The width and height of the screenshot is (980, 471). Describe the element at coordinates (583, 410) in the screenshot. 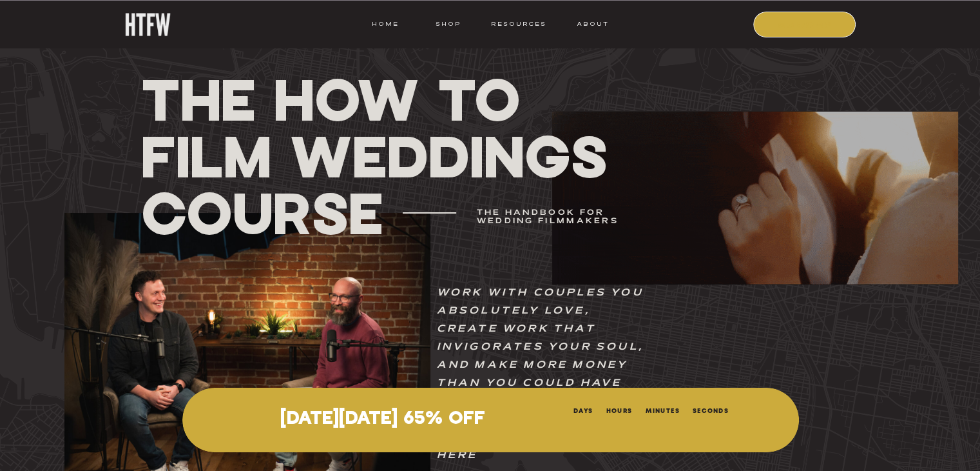

I see `li: Days` at that location.